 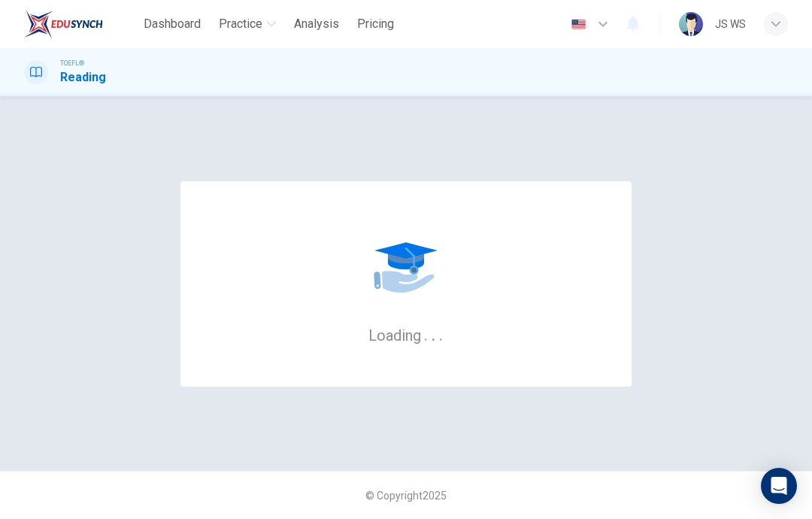 What do you see at coordinates (375, 24) in the screenshot?
I see `a: Pricing` at bounding box center [375, 24].